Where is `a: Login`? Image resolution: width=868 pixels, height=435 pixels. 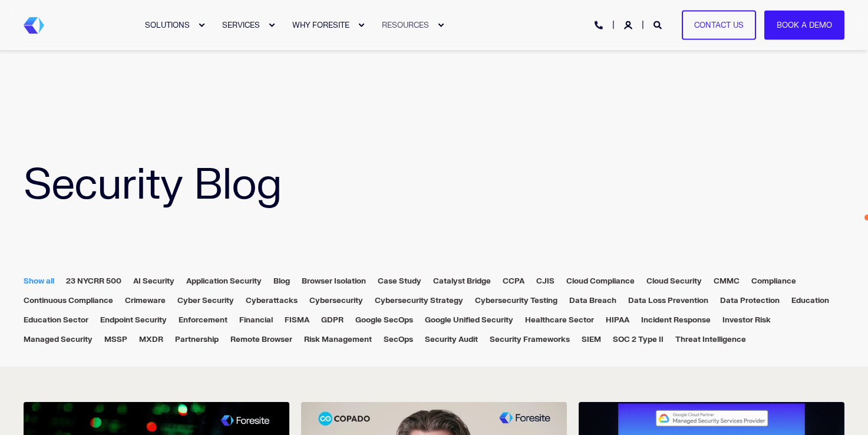 a: Login is located at coordinates (629, 24).